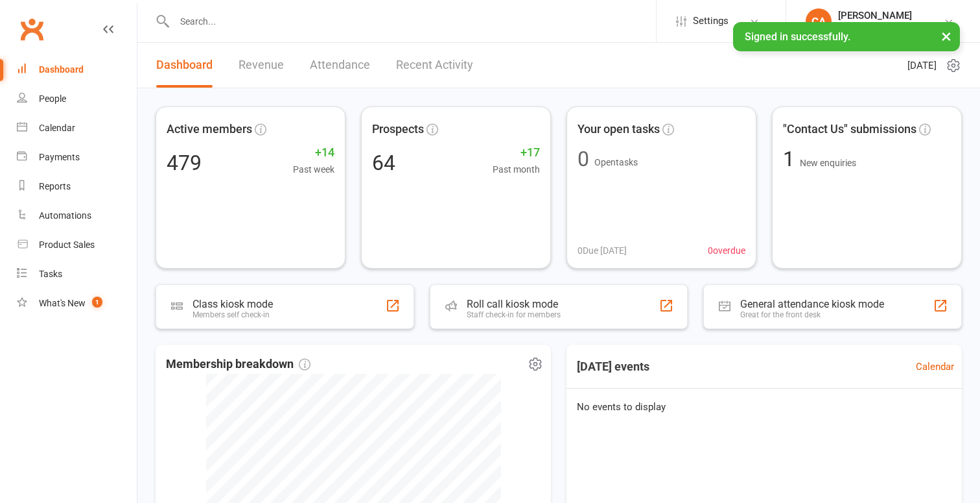 This screenshot has width=980, height=503. What do you see at coordinates (76, 157) in the screenshot?
I see `a: Payments` at bounding box center [76, 157].